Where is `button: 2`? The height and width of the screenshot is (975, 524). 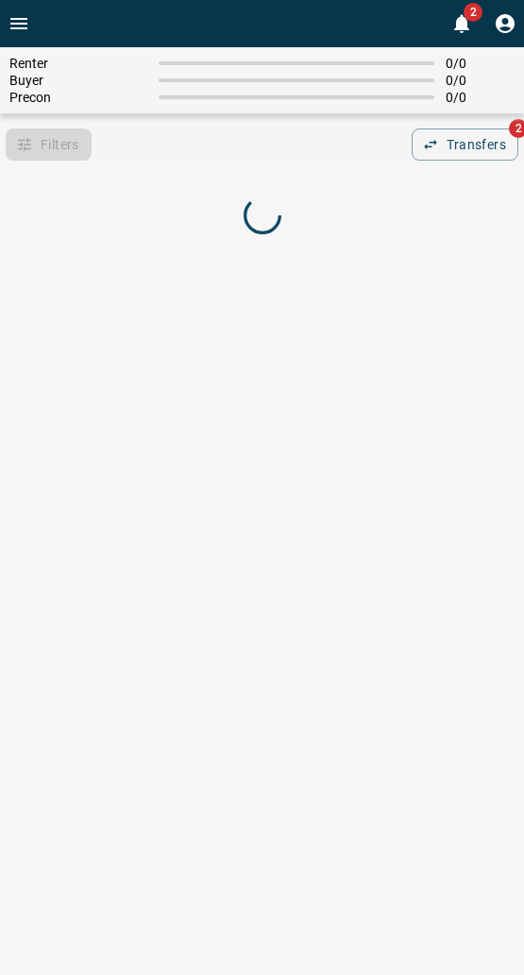 button: 2 is located at coordinates (462, 24).